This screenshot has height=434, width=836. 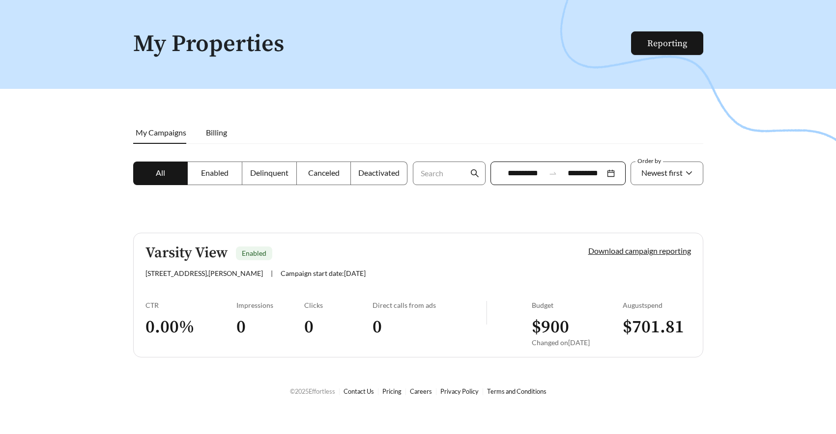 What do you see at coordinates (662, 172) in the screenshot?
I see `span: Newest first` at bounding box center [662, 172].